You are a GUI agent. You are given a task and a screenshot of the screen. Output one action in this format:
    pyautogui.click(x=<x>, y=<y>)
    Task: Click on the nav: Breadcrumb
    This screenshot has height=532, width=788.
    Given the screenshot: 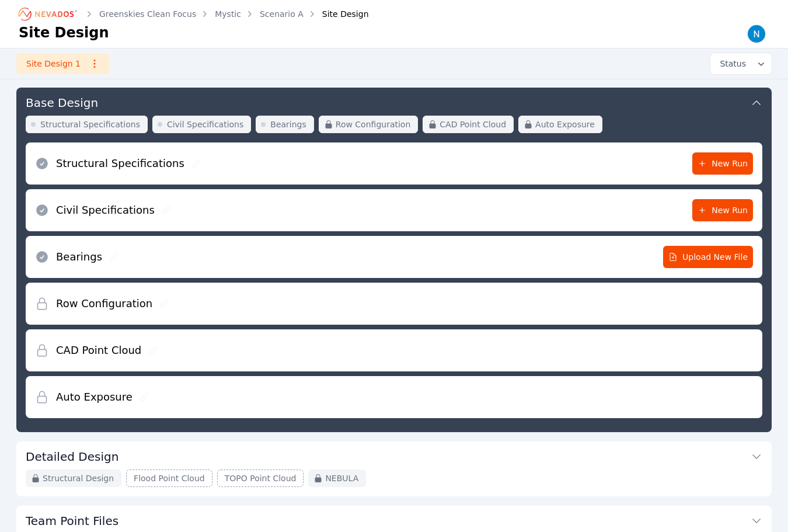 What is the action you would take?
    pyautogui.click(x=194, y=14)
    